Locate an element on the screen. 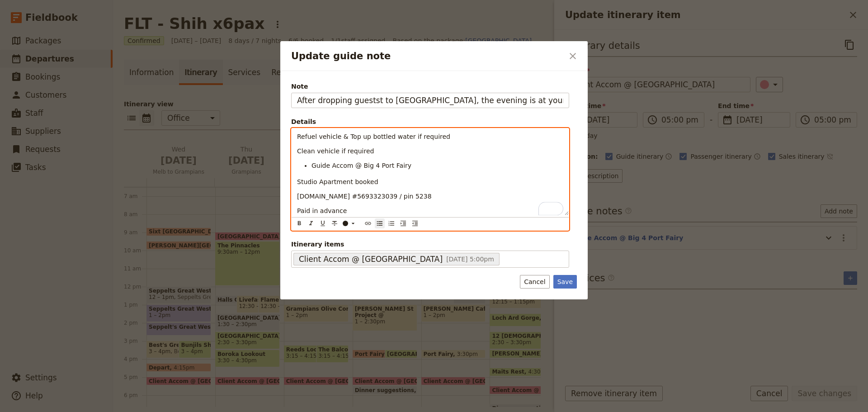 The height and width of the screenshot is (412, 868). button: Format underline is located at coordinates (323, 223).